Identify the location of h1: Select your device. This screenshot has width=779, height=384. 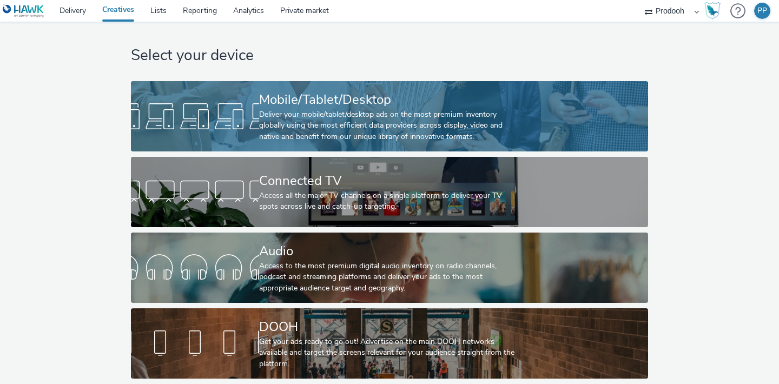
(389, 56).